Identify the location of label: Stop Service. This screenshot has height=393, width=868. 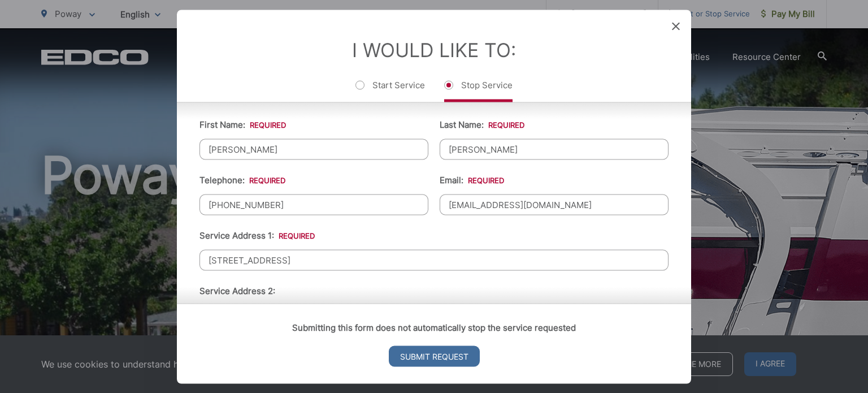
(478, 91).